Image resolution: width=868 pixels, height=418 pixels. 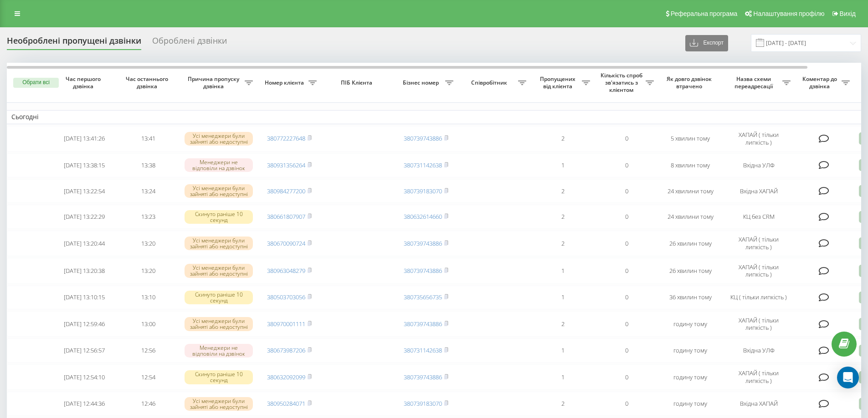 I want to click on span: ПІБ Клієнта, so click(x=357, y=83).